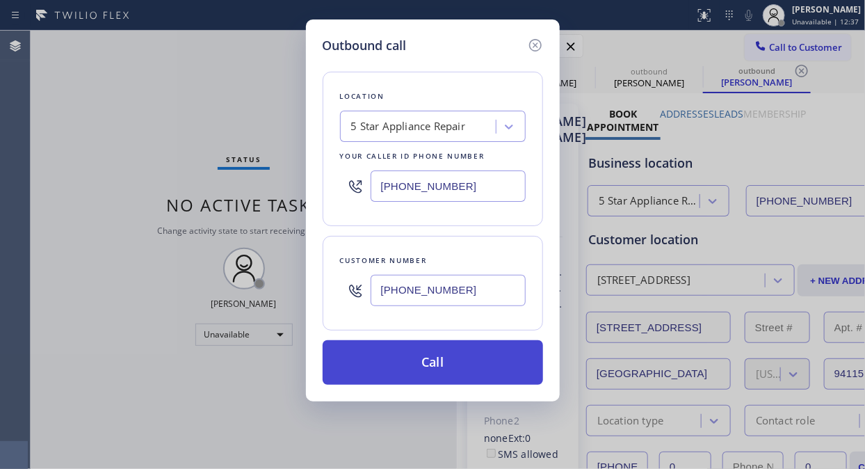  I want to click on div: Your caller id phone number, so click(433, 156).